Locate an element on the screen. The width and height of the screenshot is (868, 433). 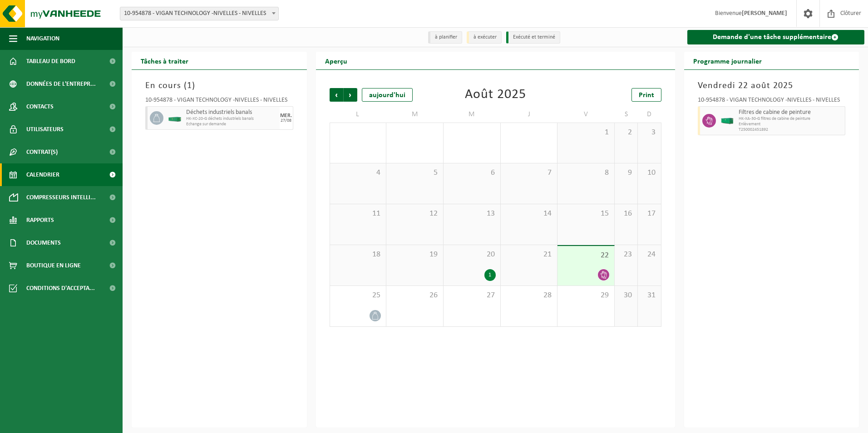
div: aujourd'hui is located at coordinates (387, 95).